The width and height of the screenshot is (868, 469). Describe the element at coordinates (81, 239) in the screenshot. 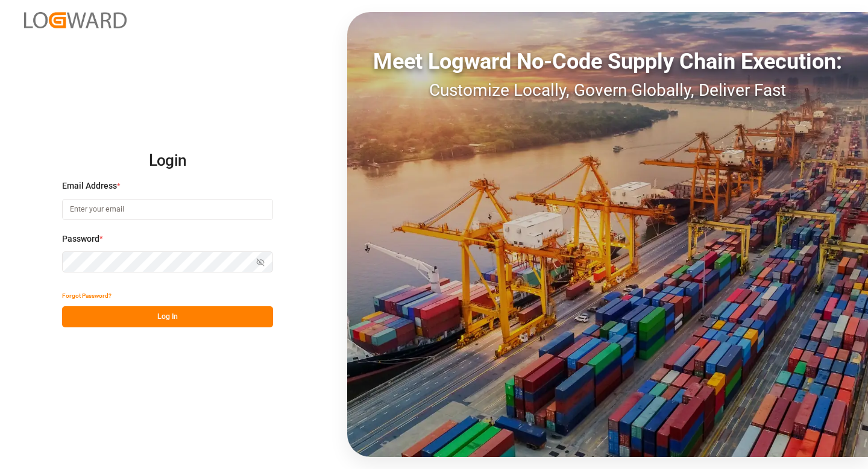

I see `span: Password` at that location.